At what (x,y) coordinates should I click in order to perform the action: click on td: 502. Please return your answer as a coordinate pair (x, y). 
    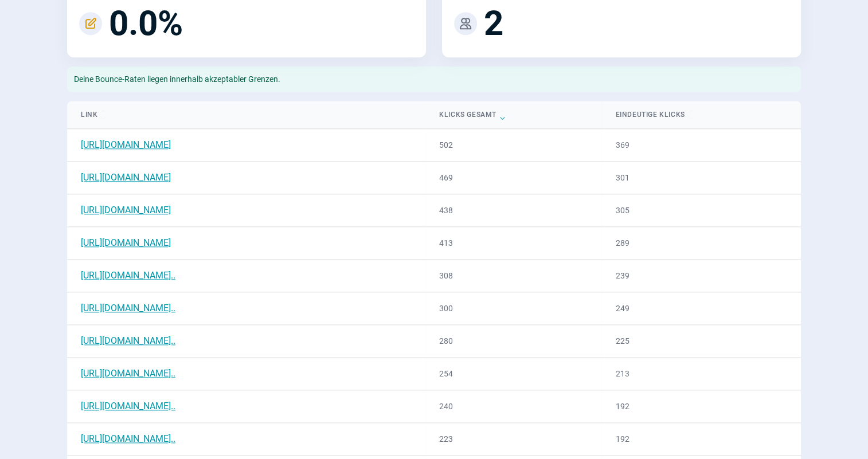
    Looking at the image, I should click on (513, 145).